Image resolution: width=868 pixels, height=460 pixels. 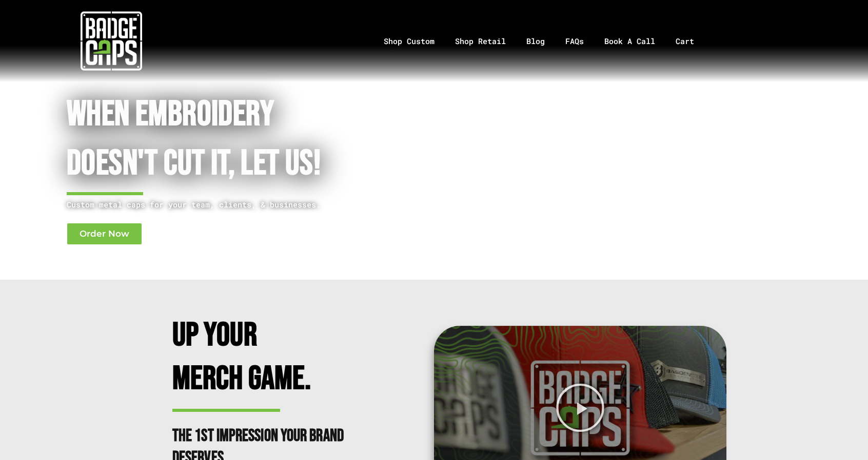 I want to click on p: Custom metal caps for your team, clients, & businesses., so click(x=225, y=204).